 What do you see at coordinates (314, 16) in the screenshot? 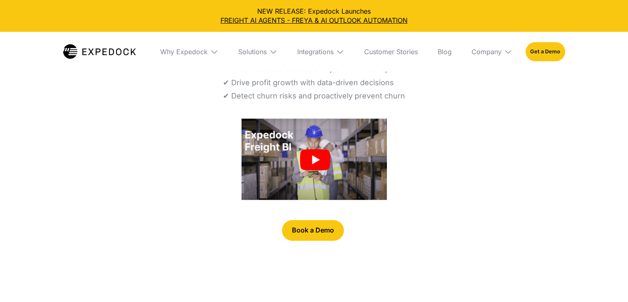
I see `div: NEW RELEASE: Expedock Launches` at bounding box center [314, 16].